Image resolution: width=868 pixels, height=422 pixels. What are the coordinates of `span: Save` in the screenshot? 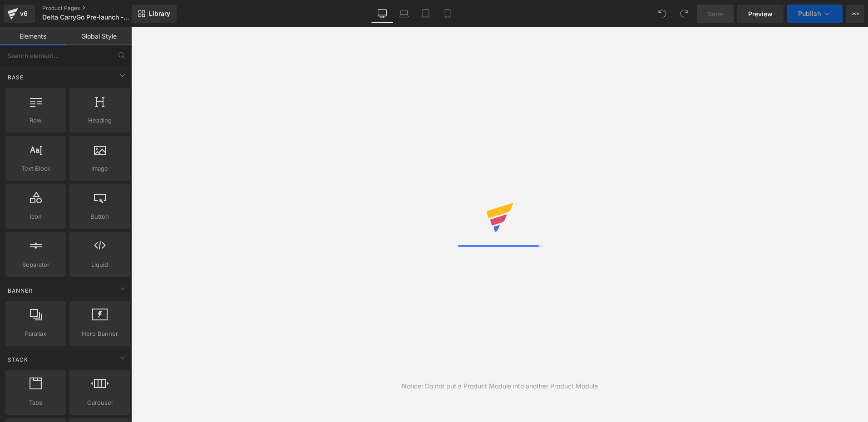 It's located at (715, 14).